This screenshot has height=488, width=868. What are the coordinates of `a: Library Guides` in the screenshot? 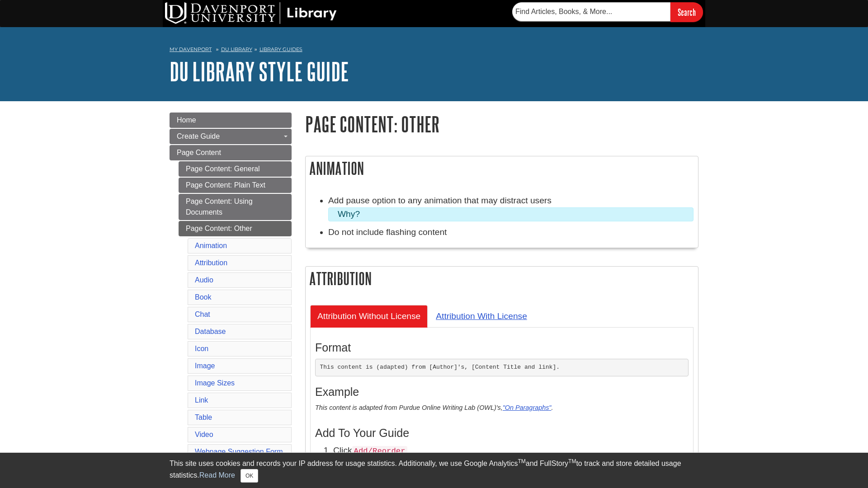 It's located at (281, 49).